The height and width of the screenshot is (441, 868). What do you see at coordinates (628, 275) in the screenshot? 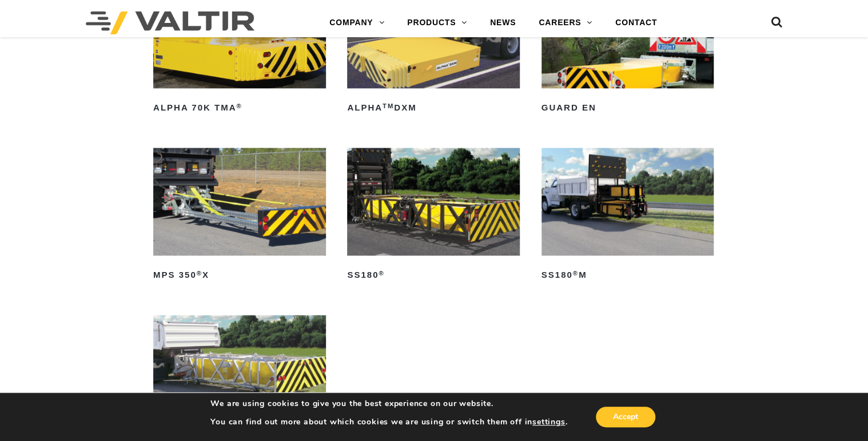
I see `h2: SS180 M` at bounding box center [628, 275].